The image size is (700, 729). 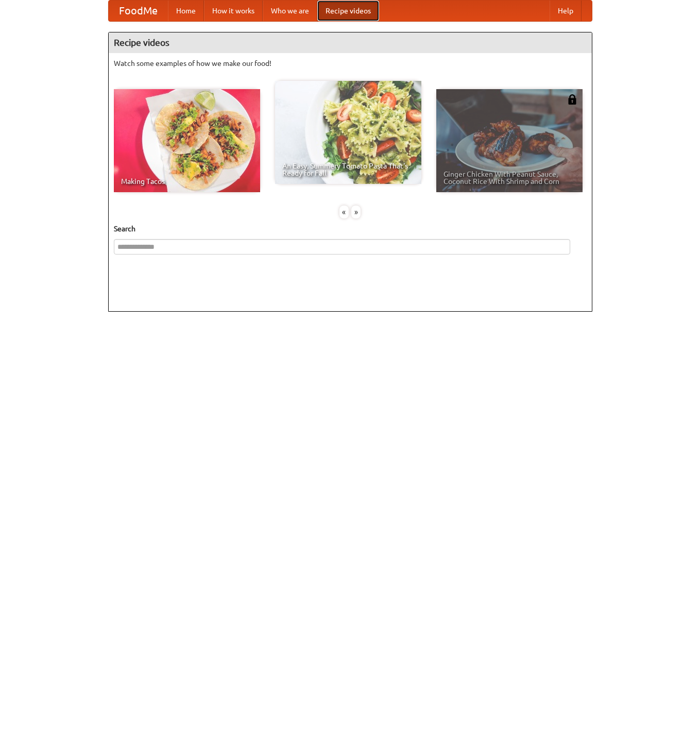 I want to click on a: Who we are, so click(x=290, y=11).